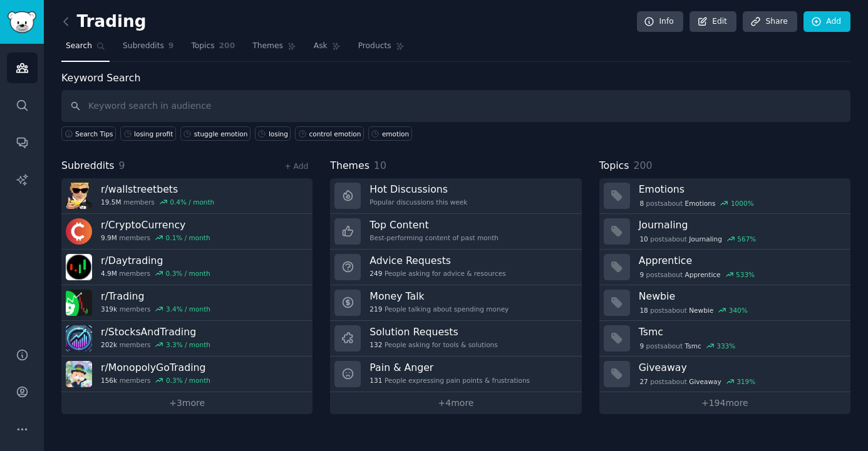 The width and height of the screenshot is (868, 451). Describe the element at coordinates (641, 203) in the screenshot. I see `span: 8` at that location.